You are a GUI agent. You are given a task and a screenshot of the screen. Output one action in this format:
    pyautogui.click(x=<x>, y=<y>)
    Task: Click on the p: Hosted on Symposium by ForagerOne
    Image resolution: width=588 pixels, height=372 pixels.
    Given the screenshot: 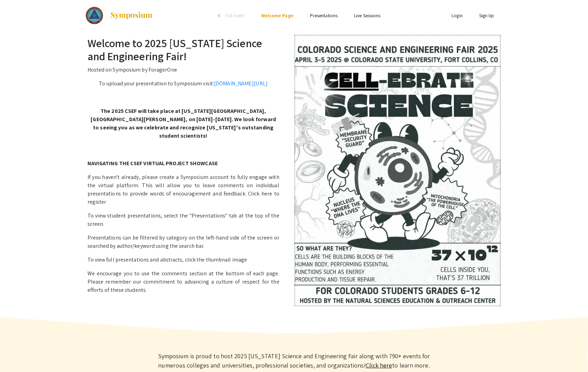 What is the action you would take?
    pyautogui.click(x=294, y=70)
    